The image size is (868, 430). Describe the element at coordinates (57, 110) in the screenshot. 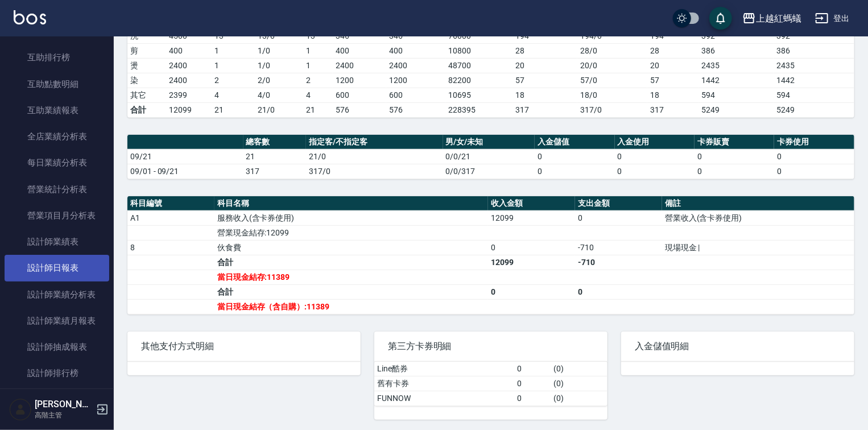

I see `a: 互助業績報表` at that location.